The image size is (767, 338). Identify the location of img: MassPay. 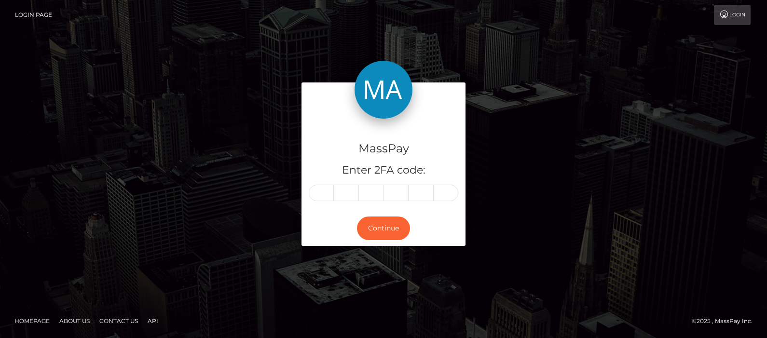
(384, 90).